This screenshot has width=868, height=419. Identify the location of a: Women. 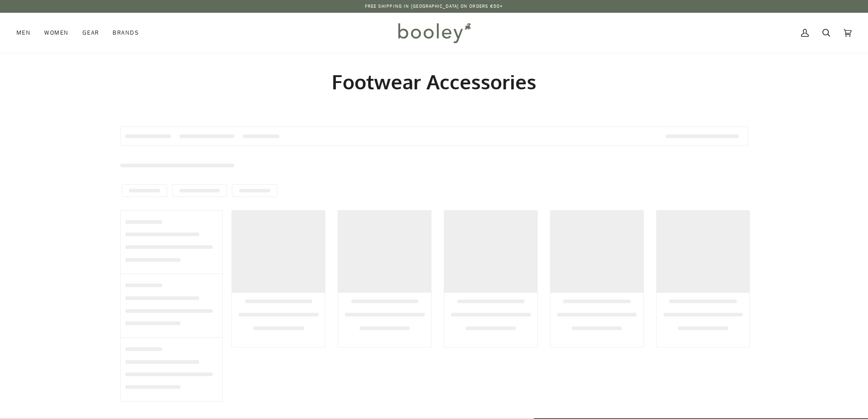
(56, 33).